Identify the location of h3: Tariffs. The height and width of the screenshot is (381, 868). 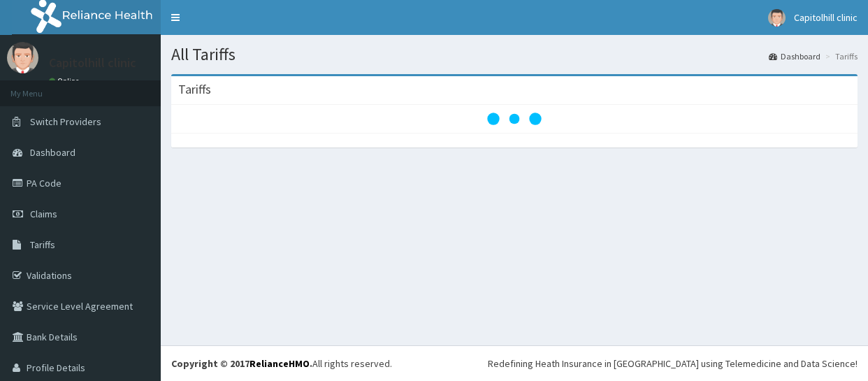
(194, 89).